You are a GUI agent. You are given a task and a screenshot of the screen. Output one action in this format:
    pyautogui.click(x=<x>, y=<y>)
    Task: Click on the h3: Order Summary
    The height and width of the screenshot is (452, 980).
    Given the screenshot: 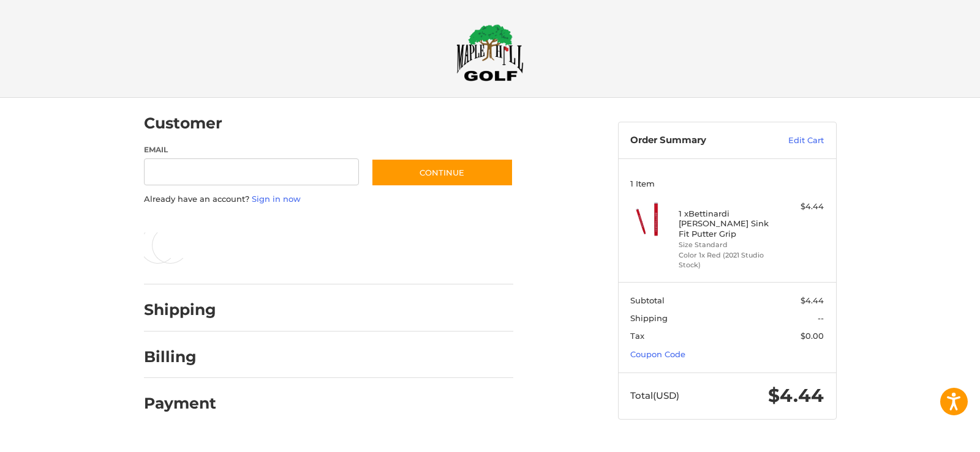 What is the action you would take?
    pyautogui.click(x=696, y=141)
    